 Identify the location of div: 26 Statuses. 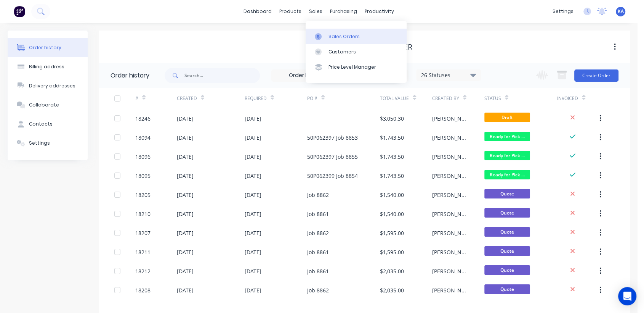
(448, 75).